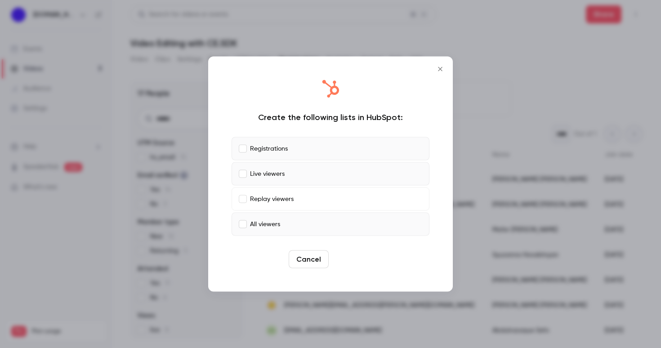  I want to click on p: Registrations, so click(269, 148).